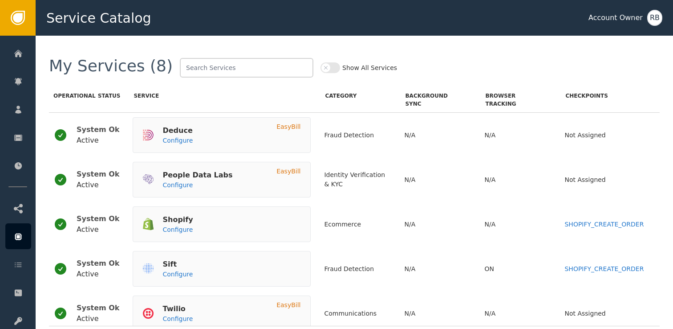  What do you see at coordinates (223, 93) in the screenshot?
I see `div: Service` at bounding box center [223, 93].